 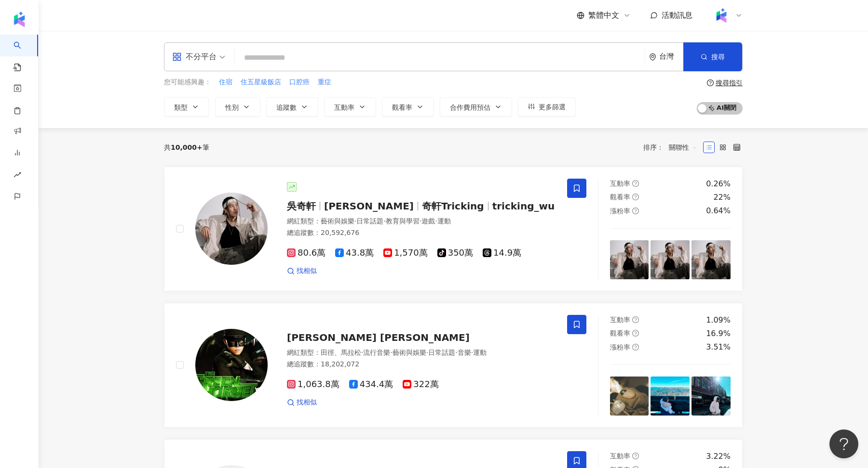 What do you see at coordinates (673, 148) in the screenshot?
I see `div: 排序：` at bounding box center [673, 148].